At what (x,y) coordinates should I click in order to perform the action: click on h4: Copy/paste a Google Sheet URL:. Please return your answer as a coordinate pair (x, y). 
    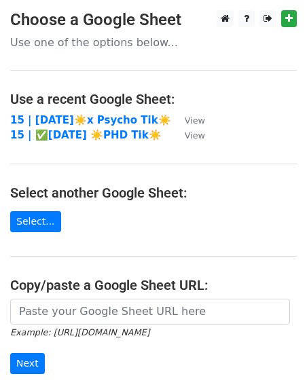
    Looking at the image, I should click on (154, 285).